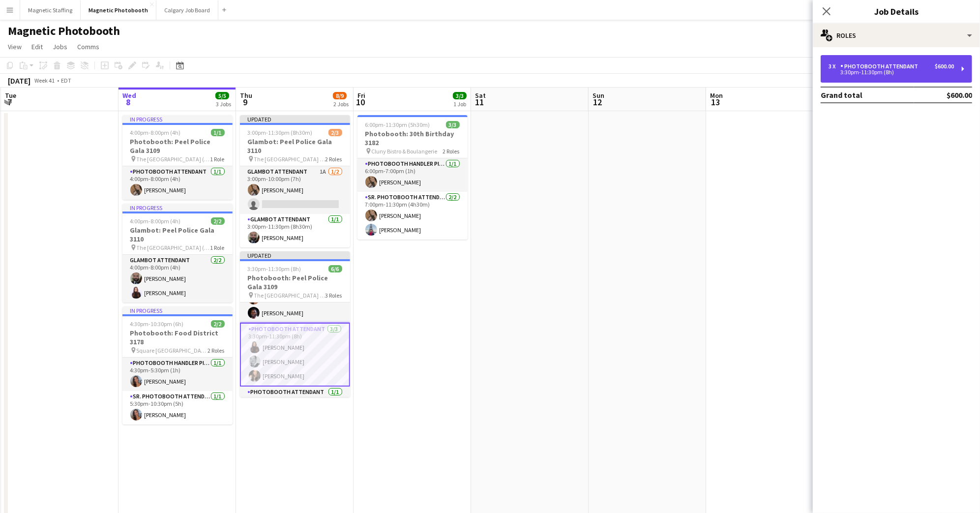 The width and height of the screenshot is (980, 513). I want to click on app-card-role: Photobooth Attendant1/14:00pm-9:00pm (5h), so click(295, 403).